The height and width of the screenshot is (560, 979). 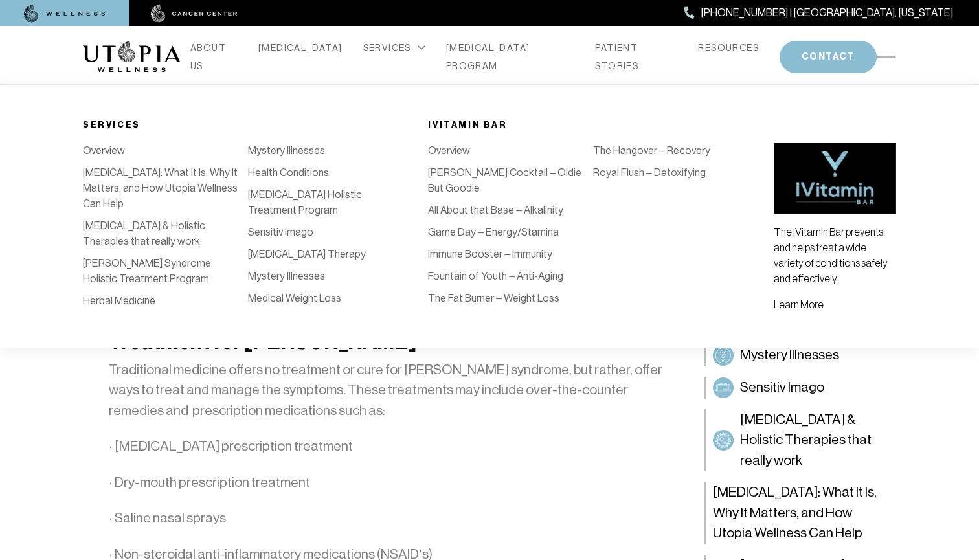 I want to click on div: SERVICES, so click(x=394, y=48).